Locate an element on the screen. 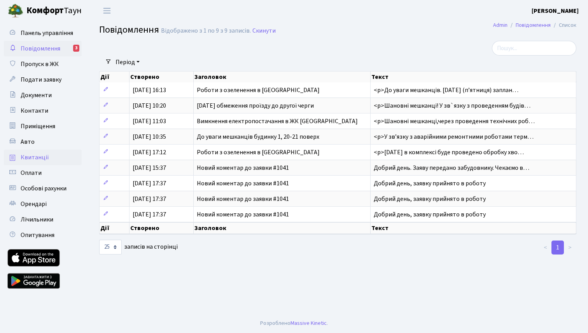 The width and height of the screenshot is (588, 333). span: Особові рахунки is located at coordinates (44, 189).